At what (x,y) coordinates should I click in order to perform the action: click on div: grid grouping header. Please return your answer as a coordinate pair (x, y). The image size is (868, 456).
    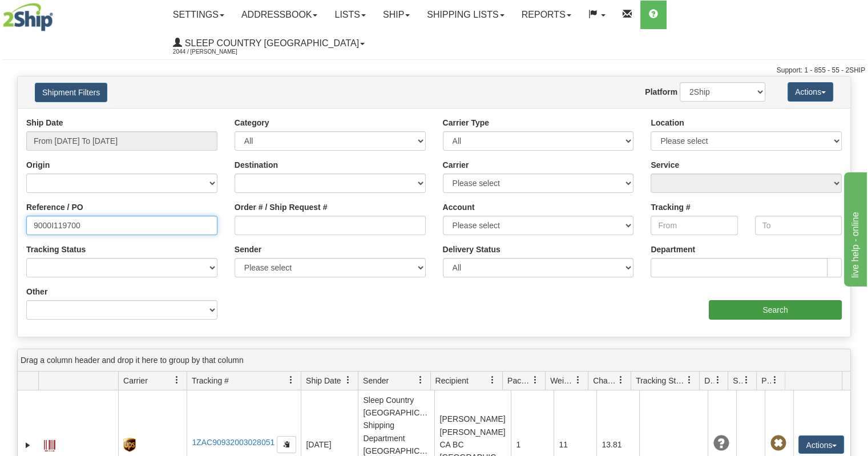
    Looking at the image, I should click on (434, 360).